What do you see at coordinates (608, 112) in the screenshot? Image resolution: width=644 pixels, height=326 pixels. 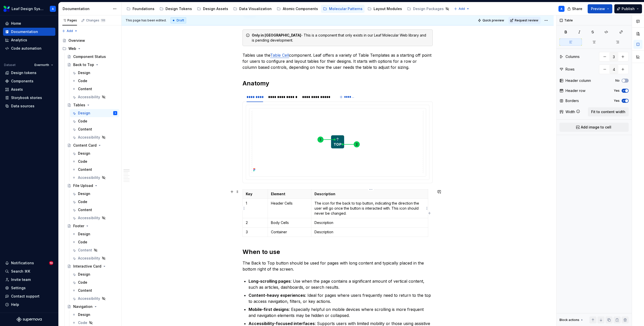 I see `span: Fit to content width` at bounding box center [608, 112].